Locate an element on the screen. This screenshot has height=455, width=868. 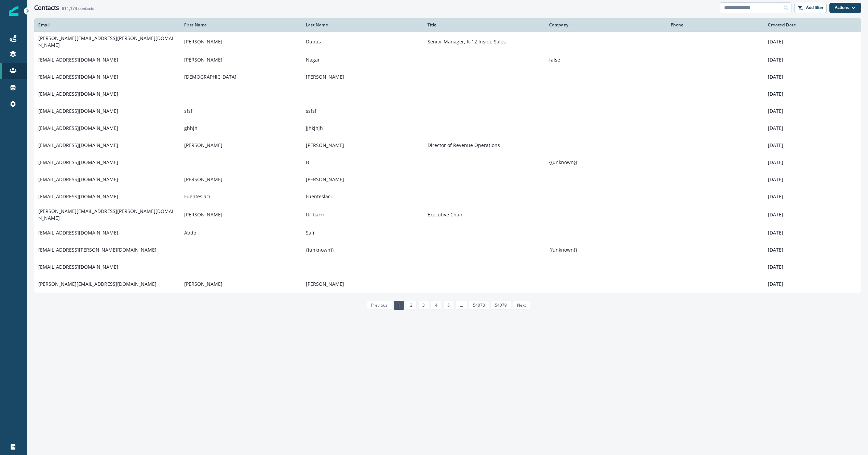
div: Phone is located at coordinates (715, 25).